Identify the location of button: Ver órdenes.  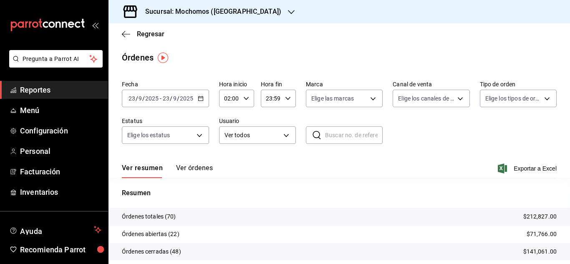
(194, 171).